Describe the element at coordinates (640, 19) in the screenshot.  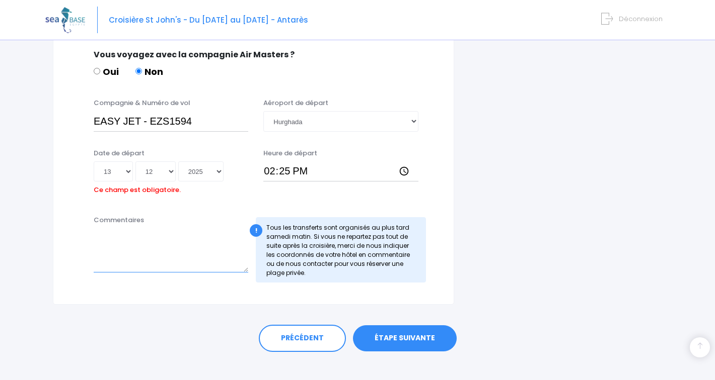
I see `span: Déconnexion` at that location.